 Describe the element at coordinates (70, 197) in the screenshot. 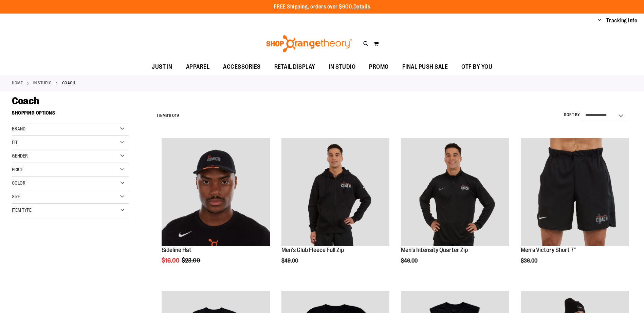

I see `div: Size` at that location.